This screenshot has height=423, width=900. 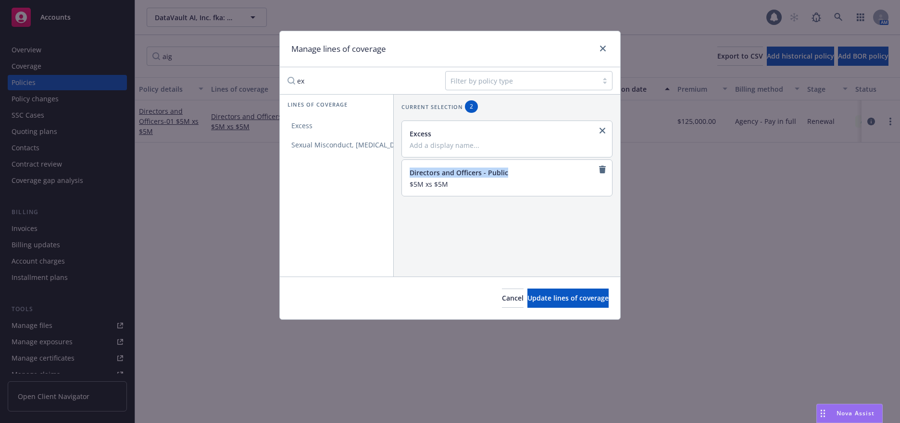 I want to click on input: Search lines of coverage..., so click(x=359, y=81).